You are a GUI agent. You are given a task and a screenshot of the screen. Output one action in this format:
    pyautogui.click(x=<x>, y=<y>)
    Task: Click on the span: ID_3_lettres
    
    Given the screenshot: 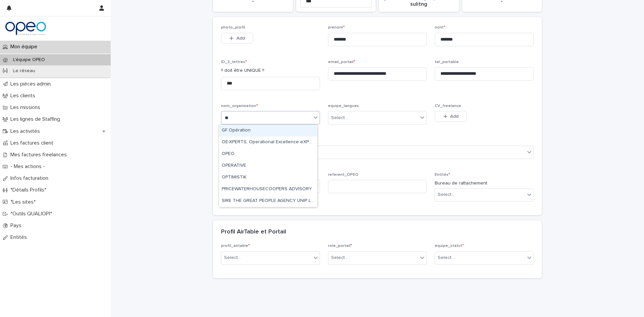 What is the action you would take?
    pyautogui.click(x=234, y=62)
    